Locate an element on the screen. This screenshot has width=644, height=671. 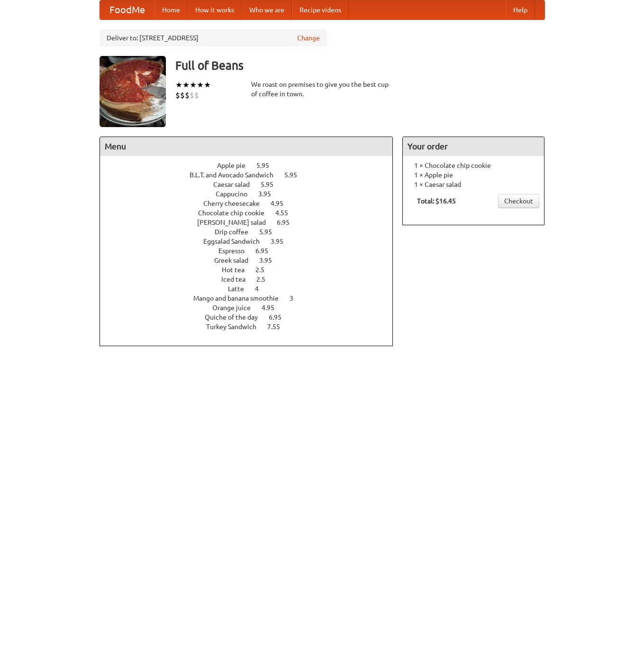
a: Latte 4 is located at coordinates (252, 289).